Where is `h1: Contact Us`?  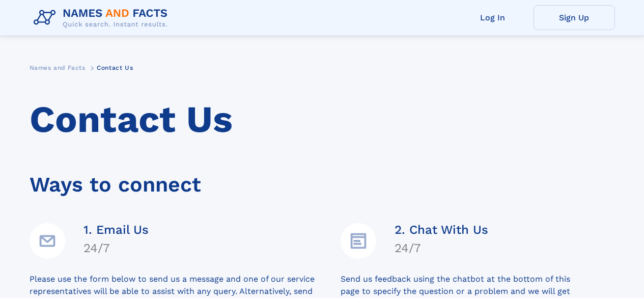
h1: Contact Us is located at coordinates (322, 120).